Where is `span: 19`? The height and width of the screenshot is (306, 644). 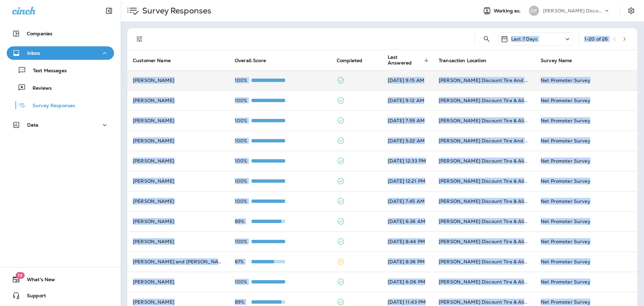
span: 19 is located at coordinates (20, 275).